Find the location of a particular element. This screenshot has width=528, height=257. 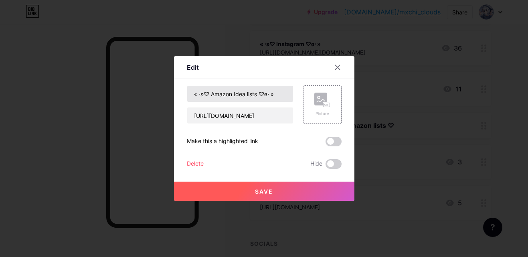

input: URL is located at coordinates (240, 116).